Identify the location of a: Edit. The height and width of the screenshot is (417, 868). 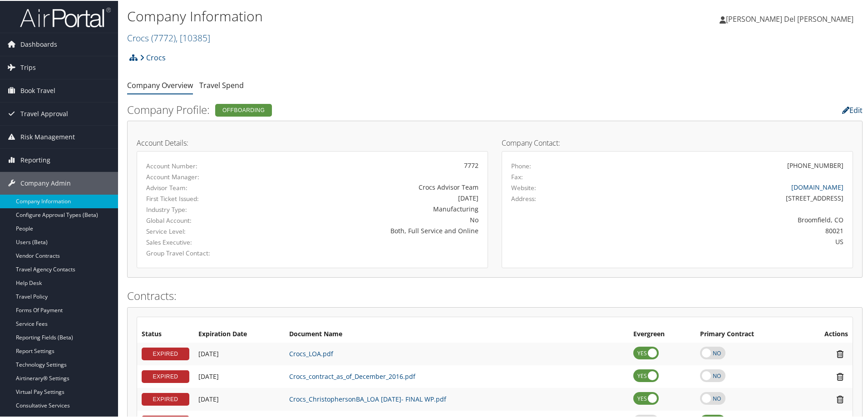
(853, 109).